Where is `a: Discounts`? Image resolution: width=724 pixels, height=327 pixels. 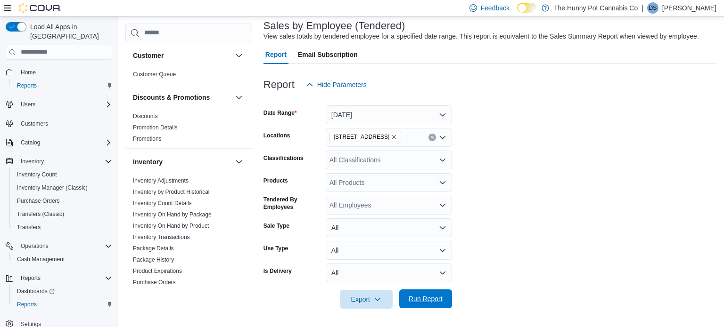 a: Discounts is located at coordinates (145, 116).